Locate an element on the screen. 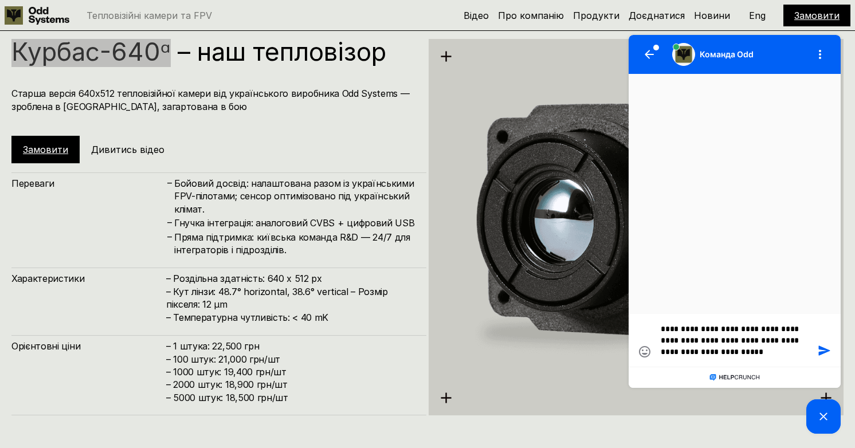  p: Eng is located at coordinates (757, 15).